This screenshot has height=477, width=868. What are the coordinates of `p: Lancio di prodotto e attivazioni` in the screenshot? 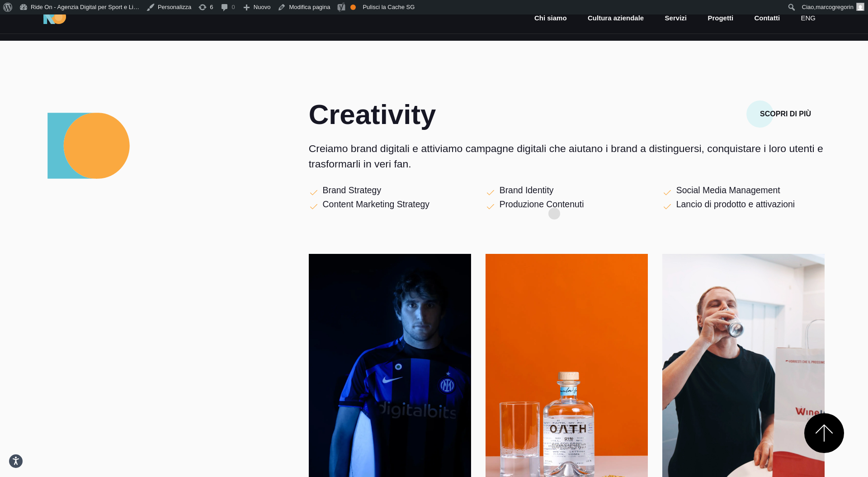 It's located at (735, 204).